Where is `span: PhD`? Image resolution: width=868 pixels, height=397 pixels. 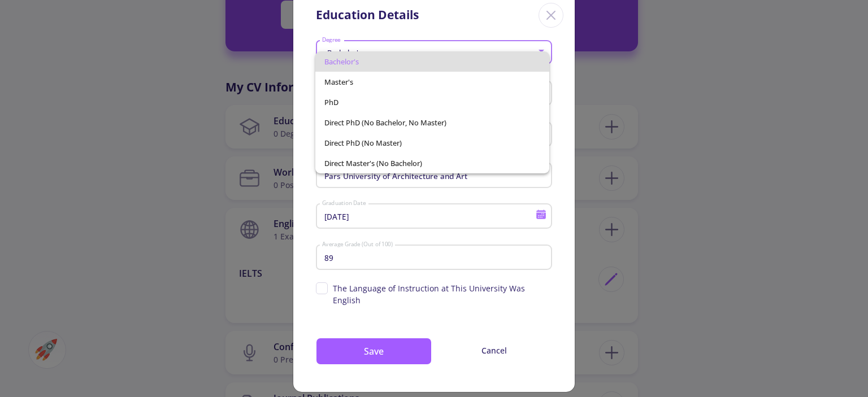 span: PhD is located at coordinates (431, 102).